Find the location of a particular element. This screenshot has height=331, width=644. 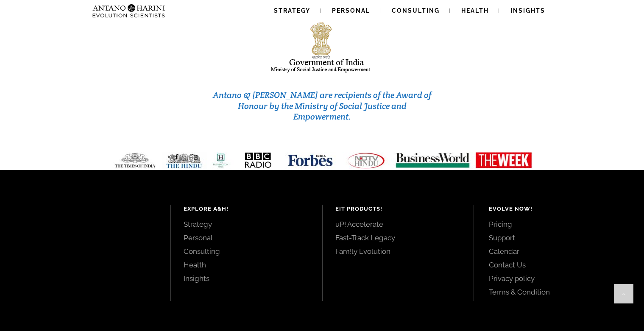

a: uP! Accelerate is located at coordinates (398, 224).